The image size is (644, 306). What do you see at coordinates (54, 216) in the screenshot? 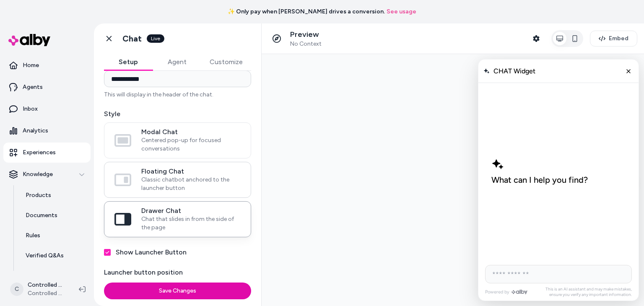
I see `a: Documents` at bounding box center [54, 216].